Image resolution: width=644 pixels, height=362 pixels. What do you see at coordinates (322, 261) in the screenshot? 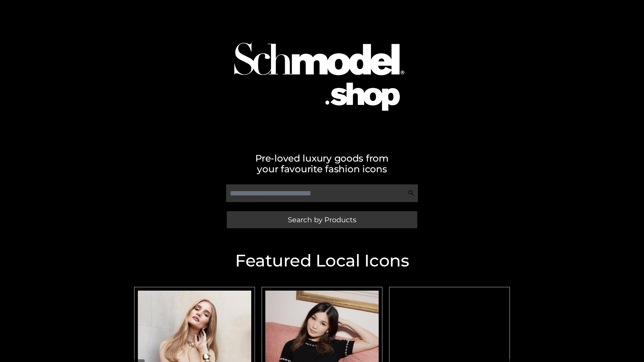
I see `h2: Featured Local Icons​` at bounding box center [322, 261].